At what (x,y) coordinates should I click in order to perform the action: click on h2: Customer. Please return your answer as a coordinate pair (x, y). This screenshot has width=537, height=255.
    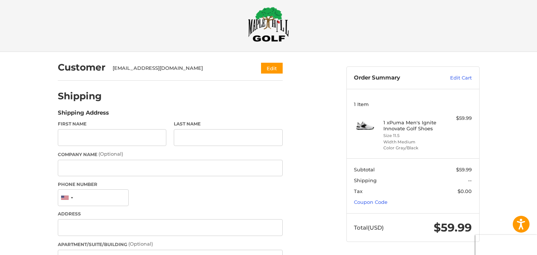
    Looking at the image, I should click on (82, 67).